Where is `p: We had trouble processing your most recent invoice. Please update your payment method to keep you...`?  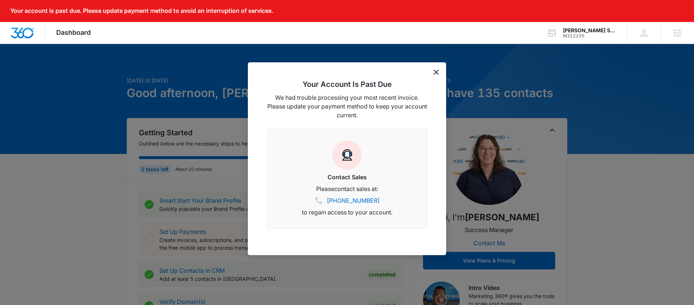
p: We had trouble processing your most recent invoice. Please update your payment method to keep you... is located at coordinates (347, 106).